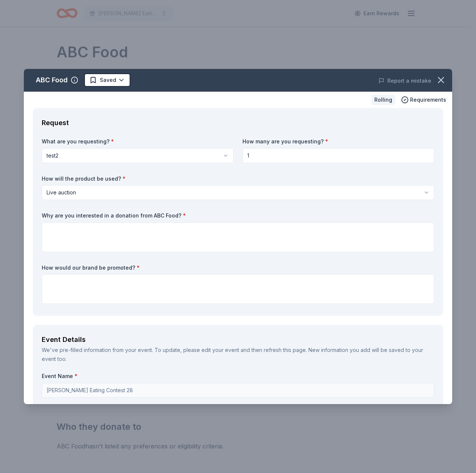 The height and width of the screenshot is (473, 476). I want to click on label: How would our brand be promoted?, so click(238, 268).